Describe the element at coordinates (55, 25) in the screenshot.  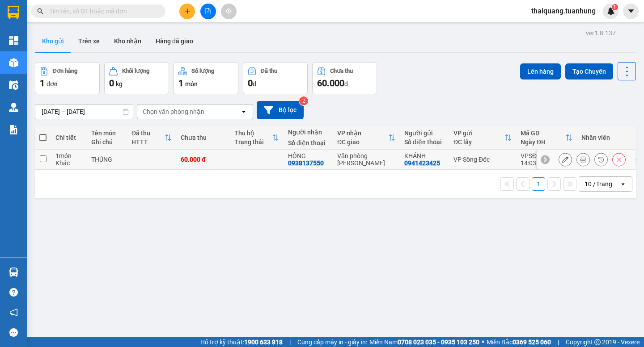
I see `span: environment` at that location.